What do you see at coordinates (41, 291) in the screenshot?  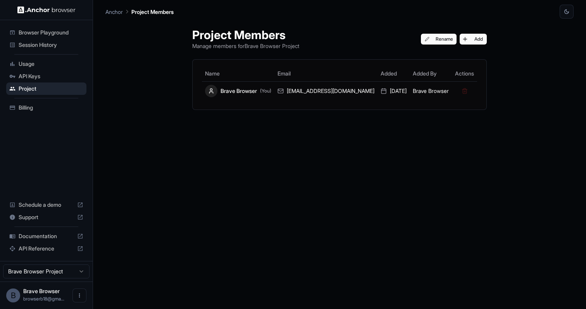 I see `span: Brave Browser` at bounding box center [41, 291].